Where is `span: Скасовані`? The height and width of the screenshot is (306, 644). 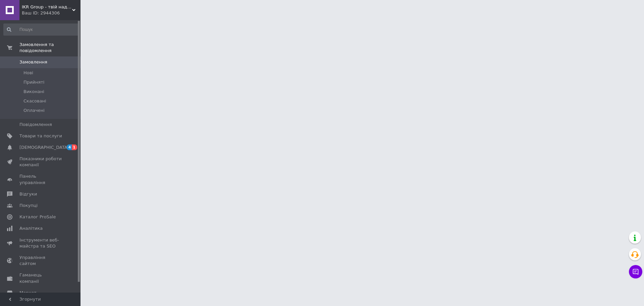 span: Скасовані is located at coordinates (35, 101).